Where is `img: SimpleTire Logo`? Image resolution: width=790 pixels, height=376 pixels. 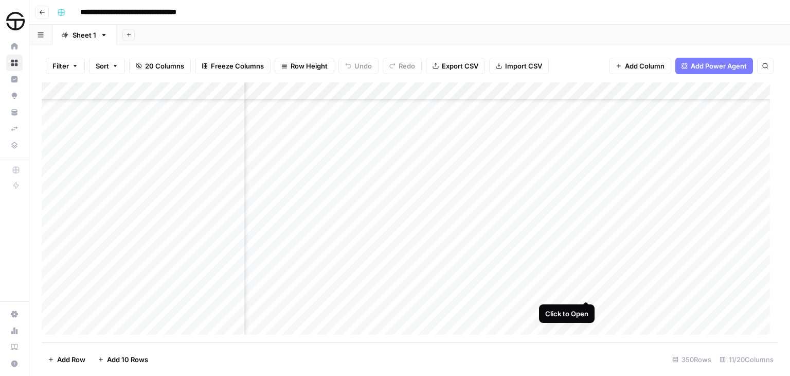
img: SimpleTire Logo is located at coordinates (15, 21).